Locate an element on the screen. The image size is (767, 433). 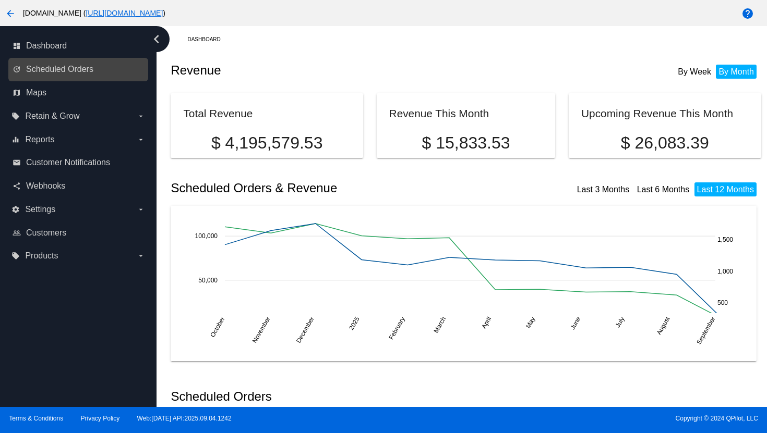
i: chevron_left is located at coordinates (156, 39).